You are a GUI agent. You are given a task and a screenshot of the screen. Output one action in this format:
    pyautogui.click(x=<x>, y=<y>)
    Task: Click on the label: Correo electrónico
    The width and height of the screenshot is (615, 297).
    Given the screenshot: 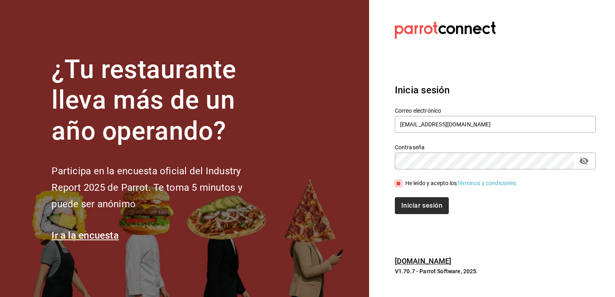 What is the action you would take?
    pyautogui.click(x=495, y=110)
    